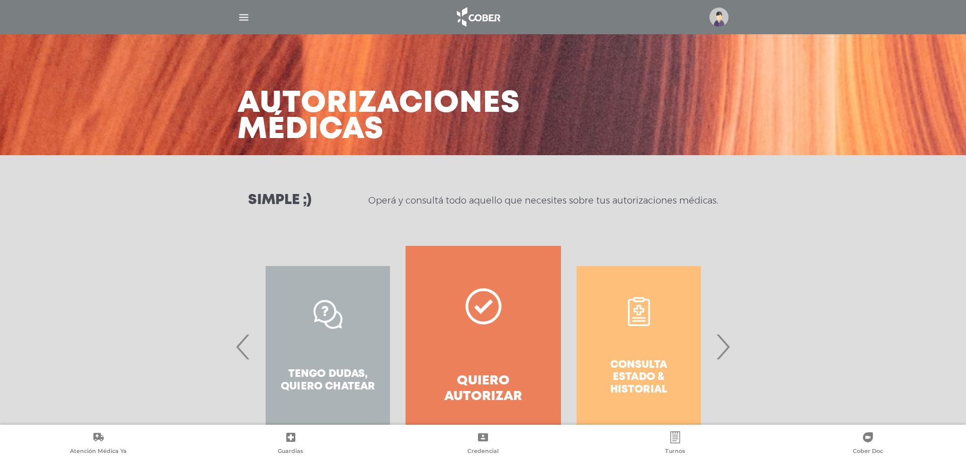  Describe the element at coordinates (98, 443) in the screenshot. I see `a: Atención Médica Ya` at that location.